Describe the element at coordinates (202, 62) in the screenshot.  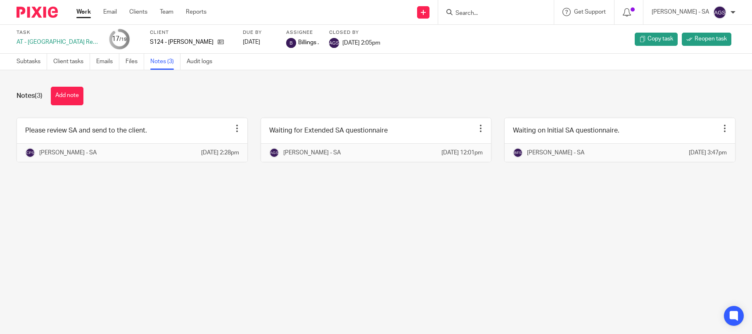
I see `a: Audit logs` at that location.